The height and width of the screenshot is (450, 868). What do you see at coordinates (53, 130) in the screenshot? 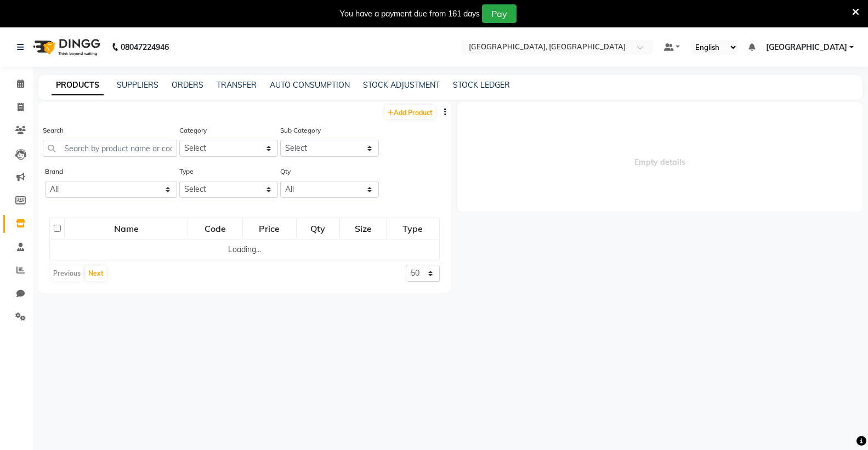
I see `label: Search` at bounding box center [53, 130].